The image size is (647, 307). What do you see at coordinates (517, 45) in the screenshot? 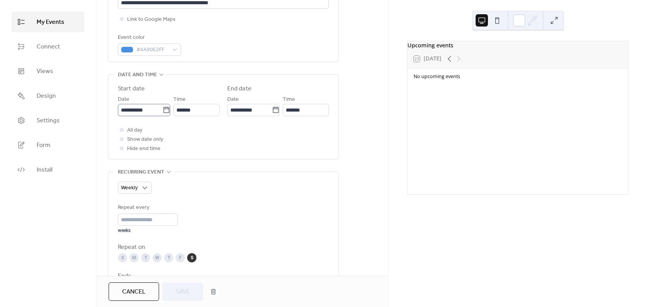
I see `div: Upcoming events` at bounding box center [517, 45].